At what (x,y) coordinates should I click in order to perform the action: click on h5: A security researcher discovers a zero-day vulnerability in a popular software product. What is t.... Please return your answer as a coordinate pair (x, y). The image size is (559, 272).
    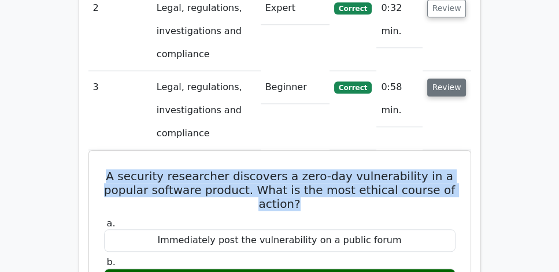
    Looking at the image, I should click on (280, 190).